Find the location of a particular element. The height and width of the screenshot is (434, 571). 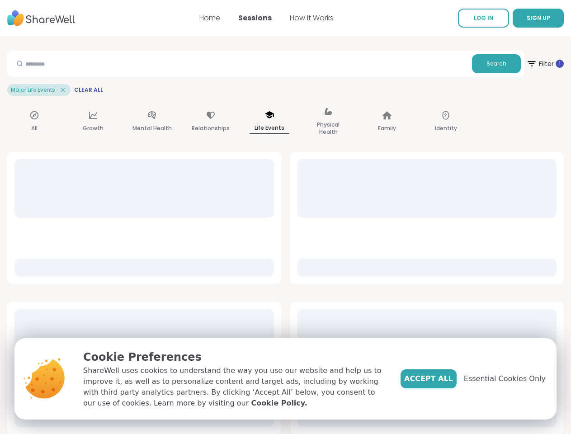

p: All is located at coordinates (34, 128).